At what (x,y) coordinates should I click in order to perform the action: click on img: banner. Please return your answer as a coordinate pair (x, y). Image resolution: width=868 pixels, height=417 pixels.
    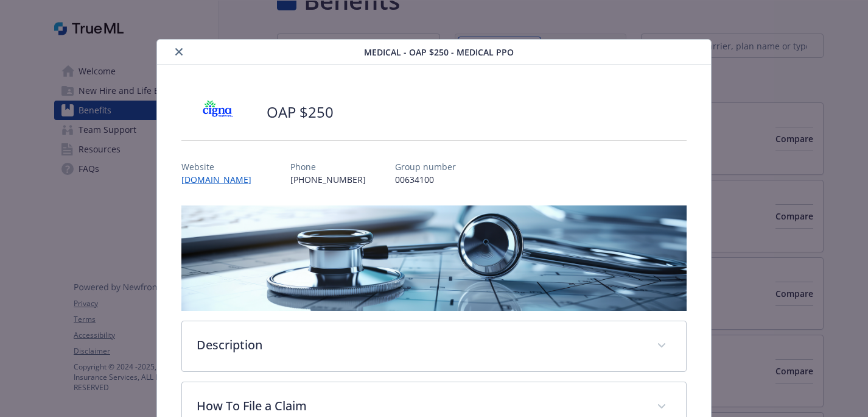
    Looking at the image, I should click on (434, 257).